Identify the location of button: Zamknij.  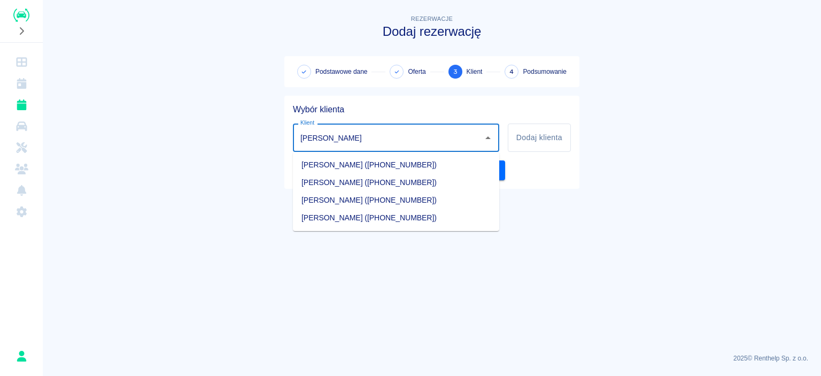
(488, 138).